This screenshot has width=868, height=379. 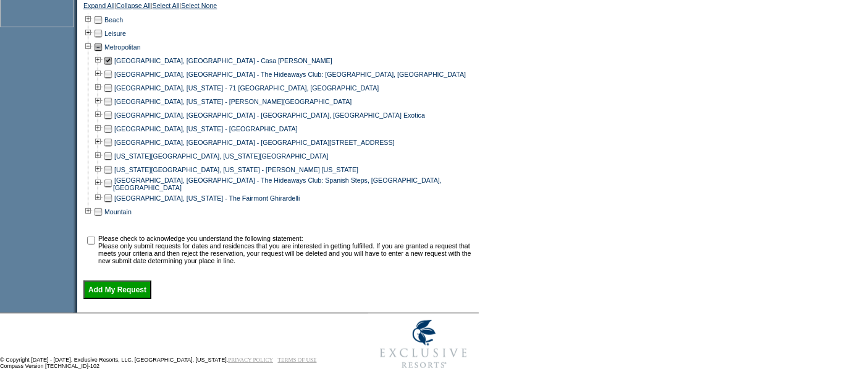 I want to click on td: Please check to acknowledge you understand the following statement: Please only submit requests f..., so click(x=286, y=249).